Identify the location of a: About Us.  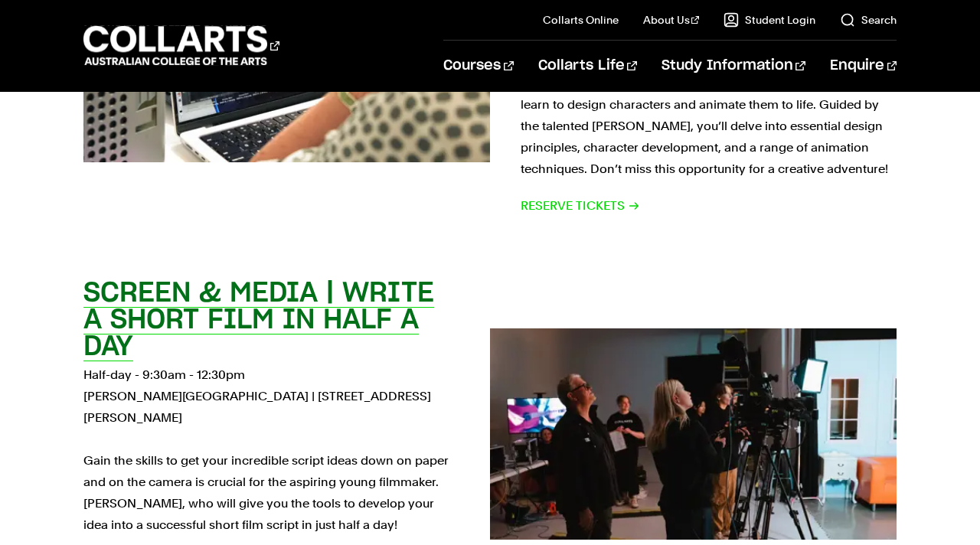
(671, 20).